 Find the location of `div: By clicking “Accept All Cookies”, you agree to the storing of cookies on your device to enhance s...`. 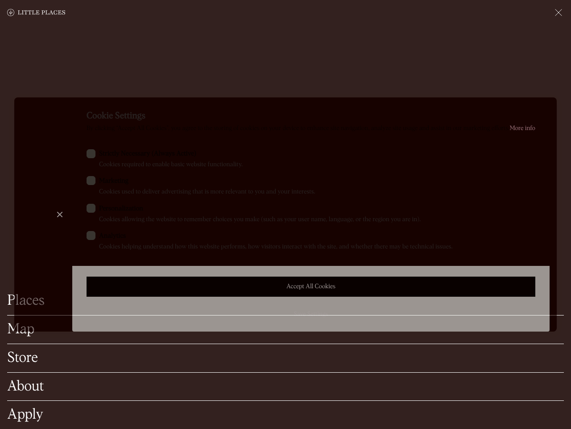

div: By clicking “Accept All Cookies”, you agree to the storing of cookies on your device to enhance s... is located at coordinates (311, 129).